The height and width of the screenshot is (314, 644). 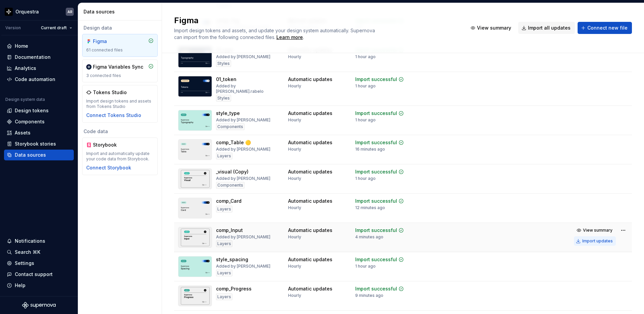 What do you see at coordinates (290, 38) in the screenshot?
I see `div: Learn more` at bounding box center [290, 38].